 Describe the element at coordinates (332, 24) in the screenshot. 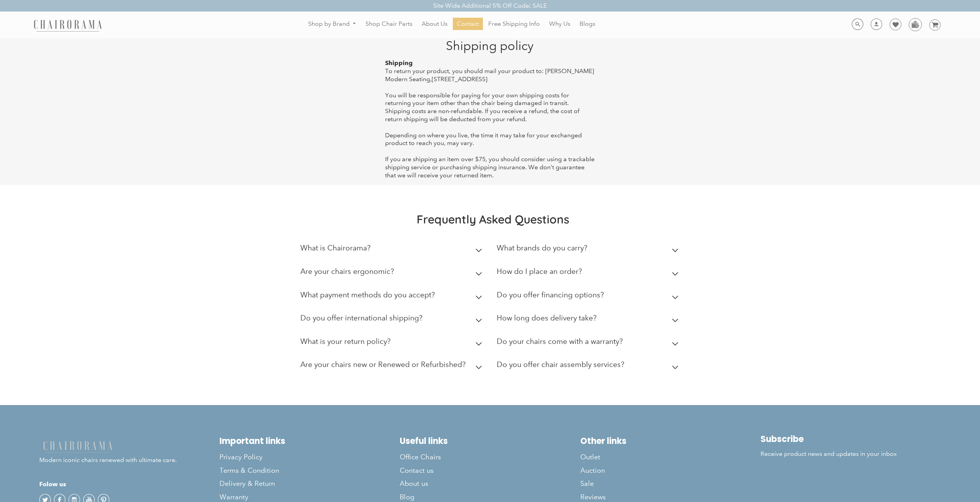

I see `a: Shop by Brand` at that location.